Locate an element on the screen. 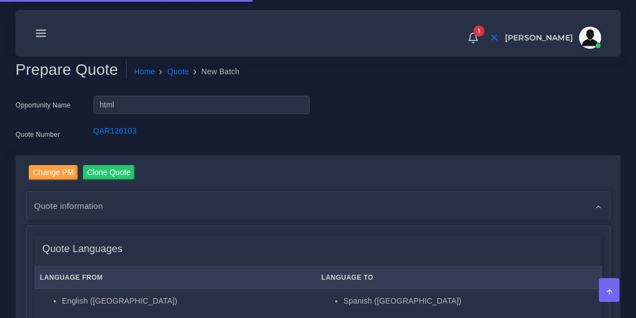 This screenshot has height=318, width=636. h2: Prepare Quote is located at coordinates (71, 70).